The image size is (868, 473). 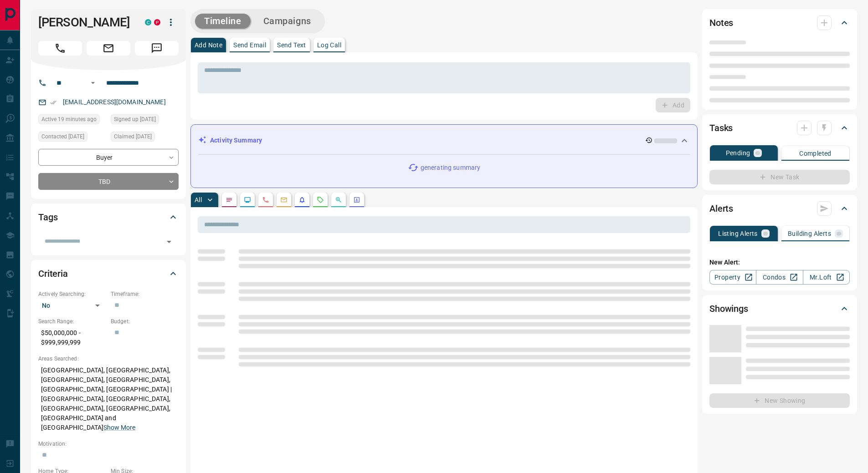 I want to click on svg: Listing Alerts, so click(x=302, y=200).